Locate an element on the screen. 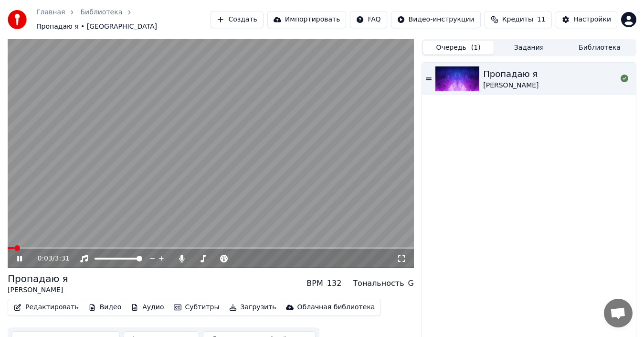 This screenshot has height=337, width=644. span: Кредиты is located at coordinates (517, 19).